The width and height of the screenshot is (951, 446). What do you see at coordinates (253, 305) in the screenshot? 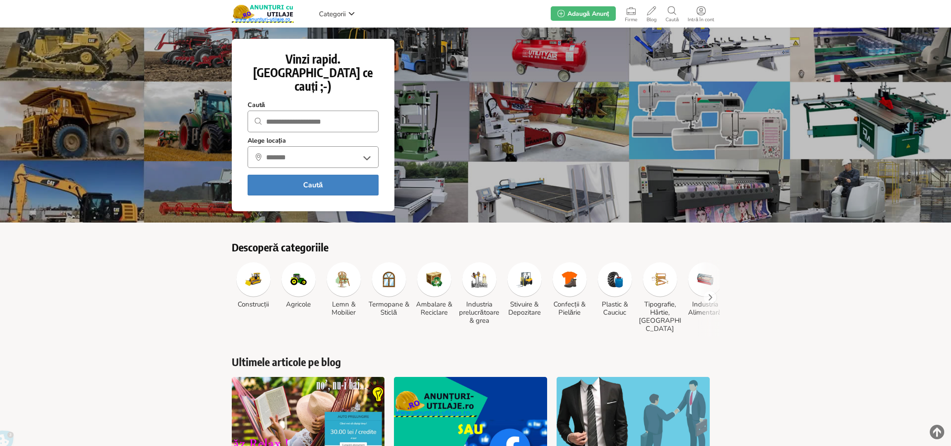
I see `h3: Construcții` at bounding box center [253, 305].